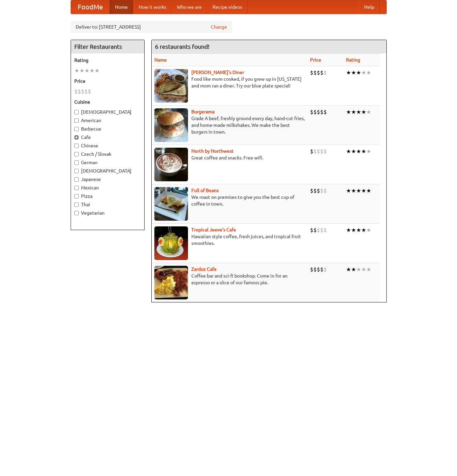  I want to click on a: Who we are, so click(189, 7).